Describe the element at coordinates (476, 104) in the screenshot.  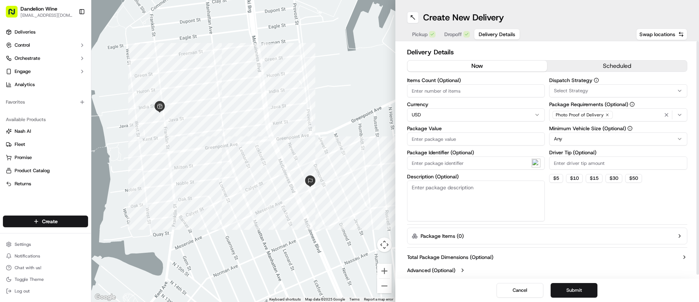
I see `label: Currency` at that location.